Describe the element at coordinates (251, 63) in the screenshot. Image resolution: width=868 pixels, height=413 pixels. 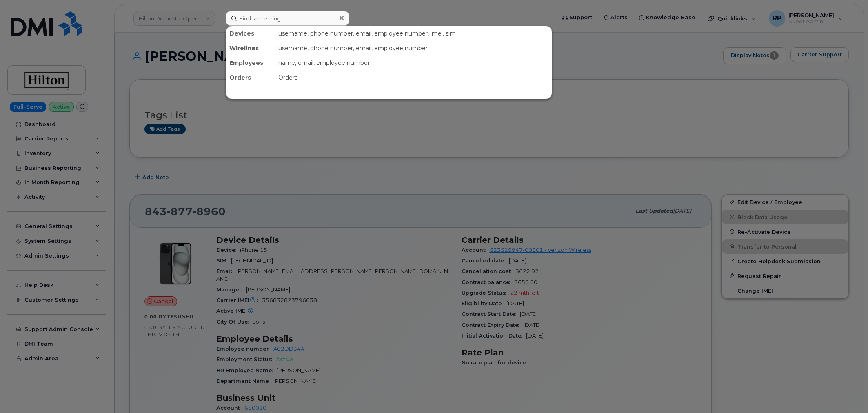
I see `div: Employees` at that location.